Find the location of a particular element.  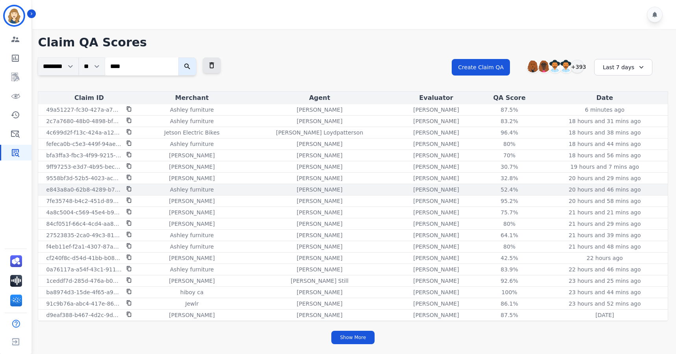

p: 20 hours and 58 mins ago is located at coordinates (605, 201).